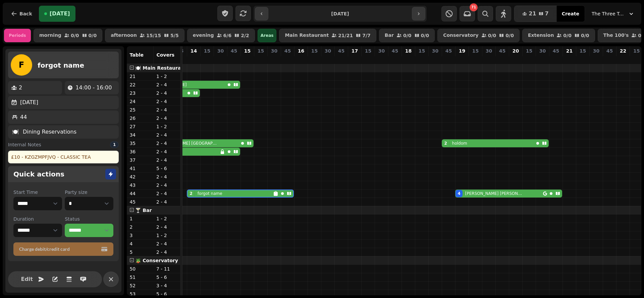 The image size is (644, 298). What do you see at coordinates (174, 35) in the screenshot?
I see `p: 5 / 5` at bounding box center [174, 35].